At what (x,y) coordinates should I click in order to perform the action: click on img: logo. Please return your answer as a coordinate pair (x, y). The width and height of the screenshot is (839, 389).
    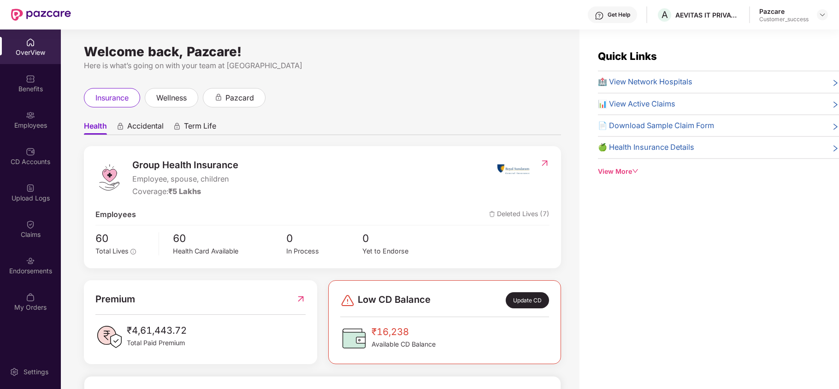
    Looking at the image, I should click on (109, 177).